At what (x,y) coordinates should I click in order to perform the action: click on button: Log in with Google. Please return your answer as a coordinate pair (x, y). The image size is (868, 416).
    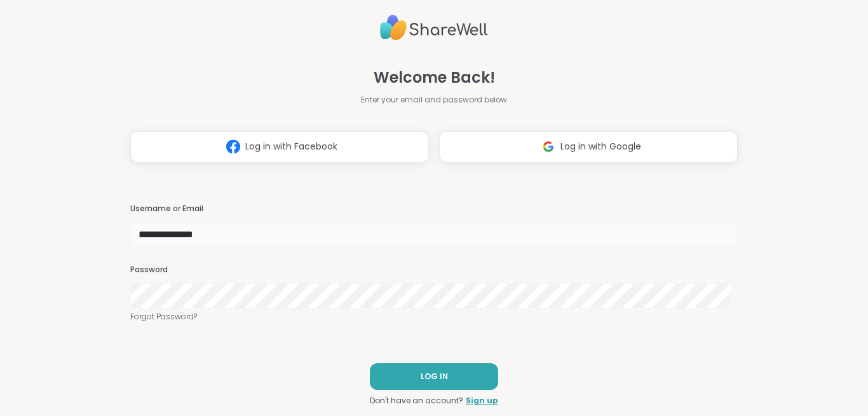
    Looking at the image, I should click on (588, 147).